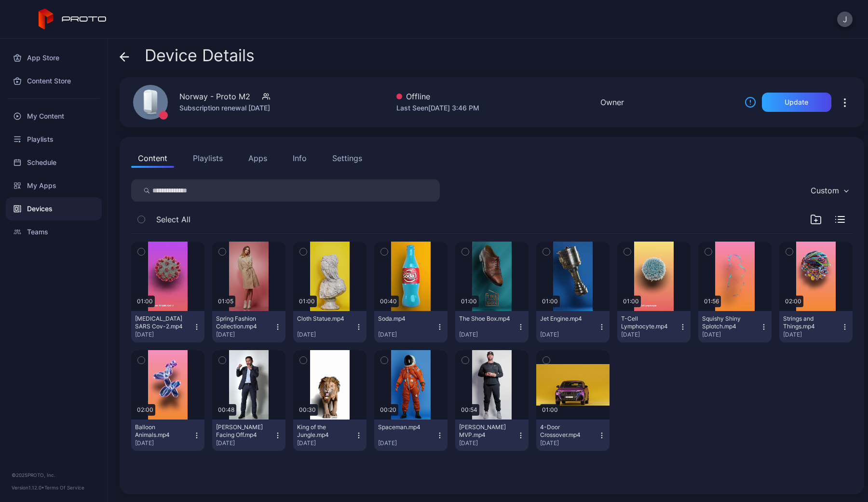  Describe the element at coordinates (173, 220) in the screenshot. I see `span: Select All` at that location.